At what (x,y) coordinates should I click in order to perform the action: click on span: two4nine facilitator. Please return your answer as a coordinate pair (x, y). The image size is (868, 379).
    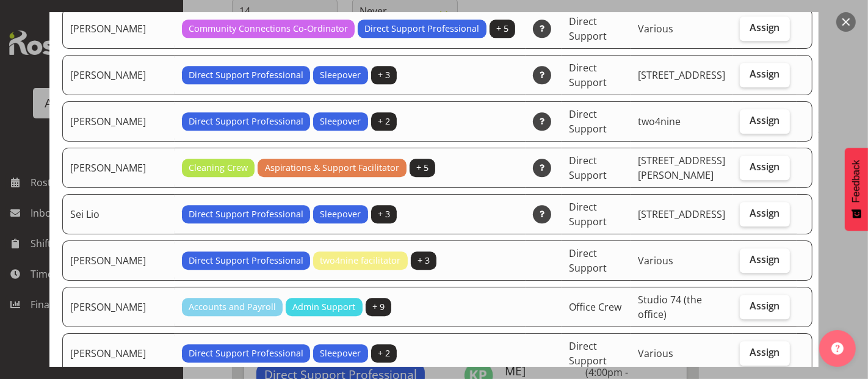
    Looking at the image, I should click on (361, 261).